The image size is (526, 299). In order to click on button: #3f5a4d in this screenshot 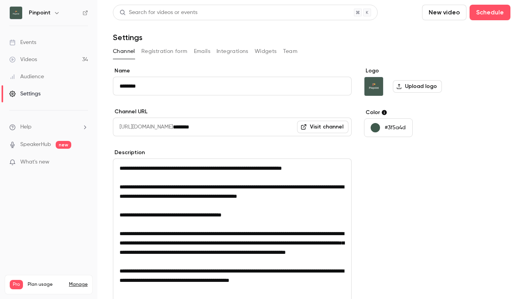, I will do `click(389, 128)`.